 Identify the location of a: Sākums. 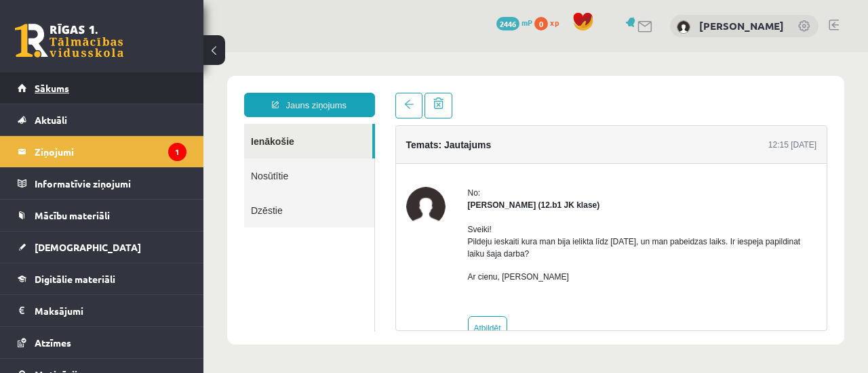
(101, 88).